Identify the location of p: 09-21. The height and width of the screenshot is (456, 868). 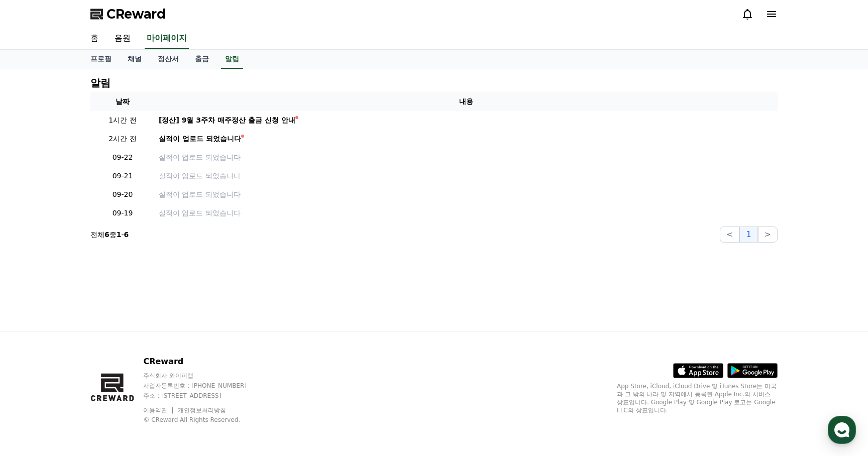
(123, 176).